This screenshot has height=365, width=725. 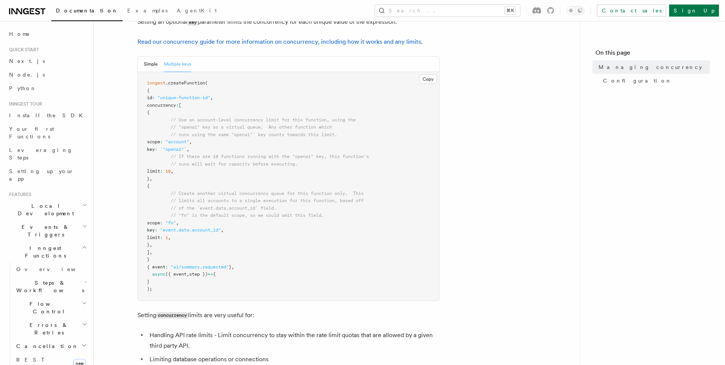 What do you see at coordinates (652, 54) in the screenshot?
I see `h4: On this page` at bounding box center [652, 54].